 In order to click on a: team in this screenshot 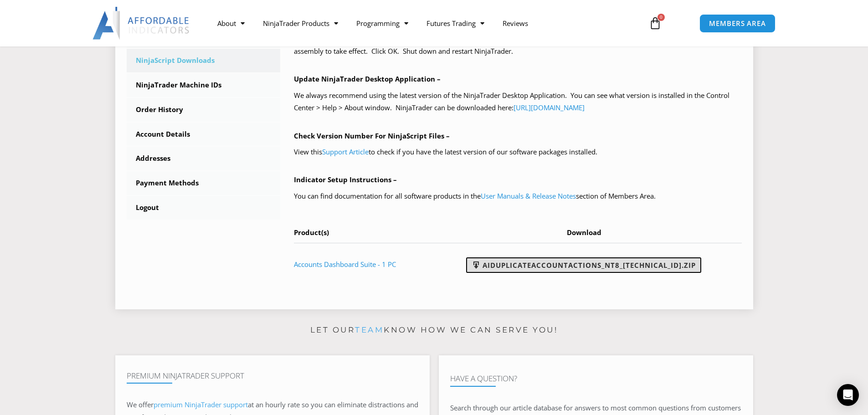, I will do `click(369, 330)`.